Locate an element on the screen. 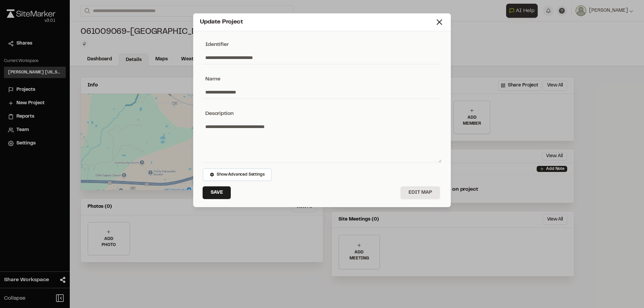  button: Save is located at coordinates (217, 193).